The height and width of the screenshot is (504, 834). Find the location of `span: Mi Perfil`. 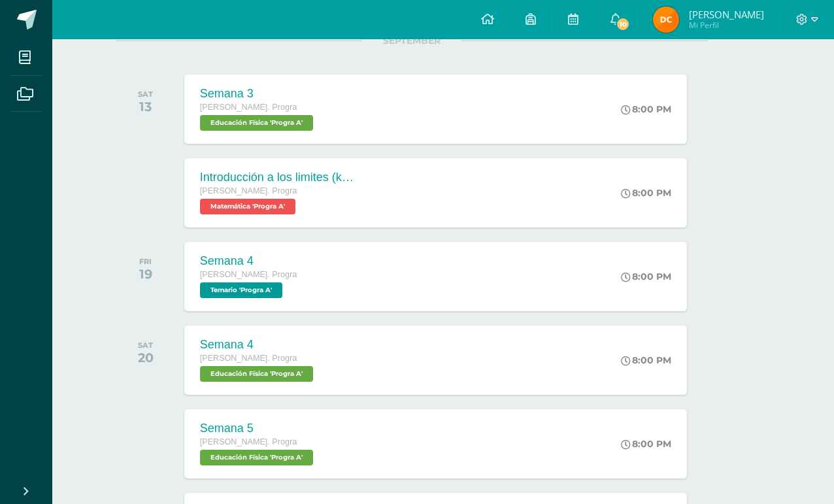

span: Mi Perfil is located at coordinates (726, 25).